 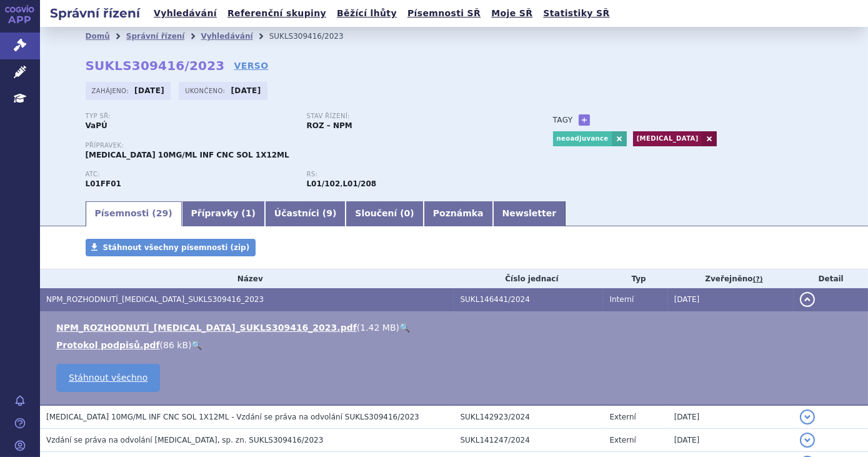 What do you see at coordinates (377, 327) in the screenshot?
I see `span: 1.42 MB` at bounding box center [377, 327].